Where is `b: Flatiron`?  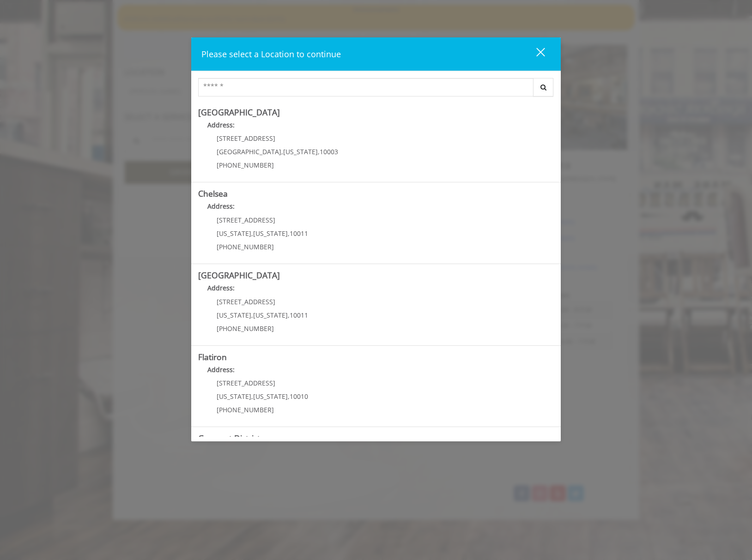 b: Flatiron is located at coordinates (212, 357).